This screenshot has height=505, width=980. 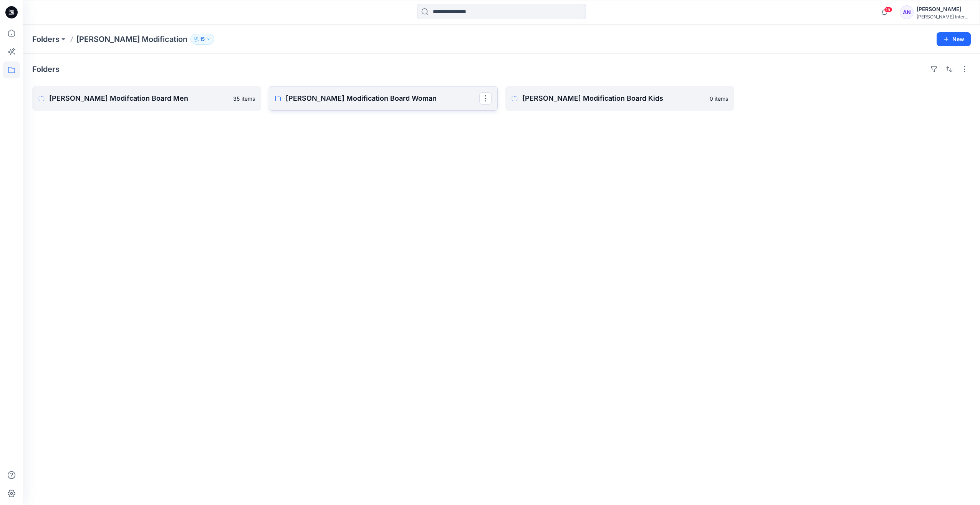 I want to click on p: Folders, so click(x=46, y=40).